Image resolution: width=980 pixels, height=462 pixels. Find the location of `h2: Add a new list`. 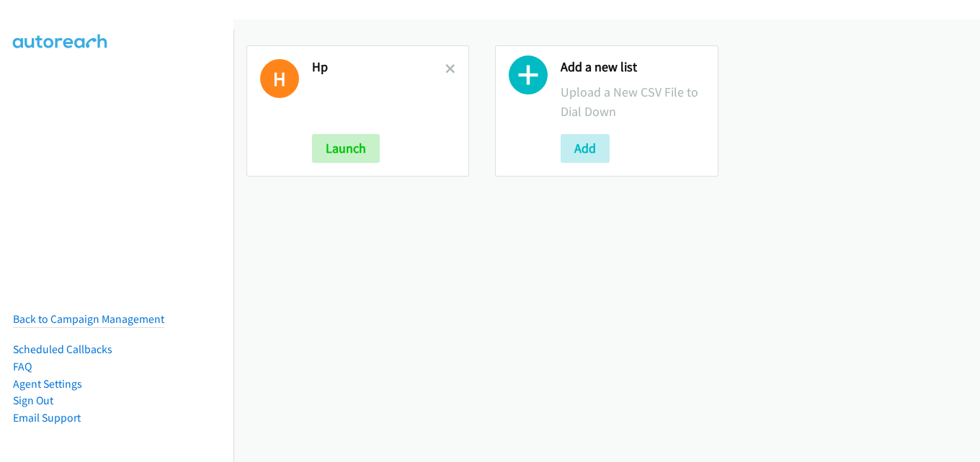

h2: Add a new list is located at coordinates (632, 67).